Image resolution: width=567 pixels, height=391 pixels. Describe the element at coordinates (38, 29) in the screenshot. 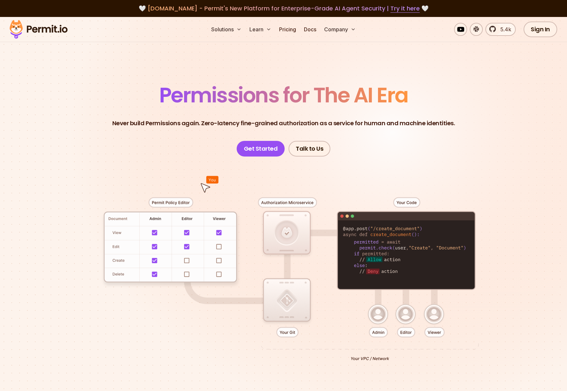

I see `img: Permit logo` at that location.